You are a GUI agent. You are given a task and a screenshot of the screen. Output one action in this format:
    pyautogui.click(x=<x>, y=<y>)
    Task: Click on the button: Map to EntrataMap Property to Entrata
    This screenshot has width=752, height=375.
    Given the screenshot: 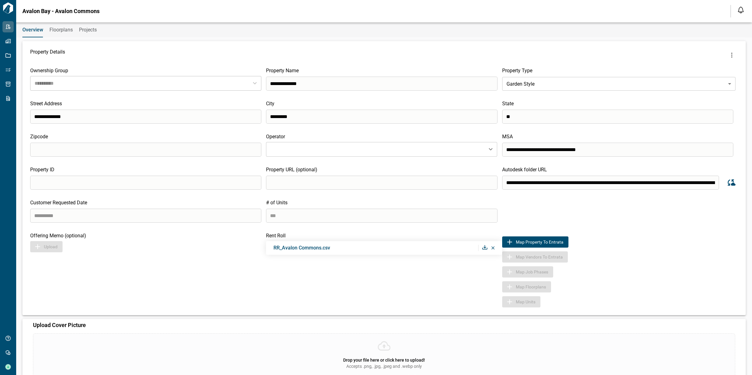 What is the action you would take?
    pyautogui.click(x=535, y=242)
    